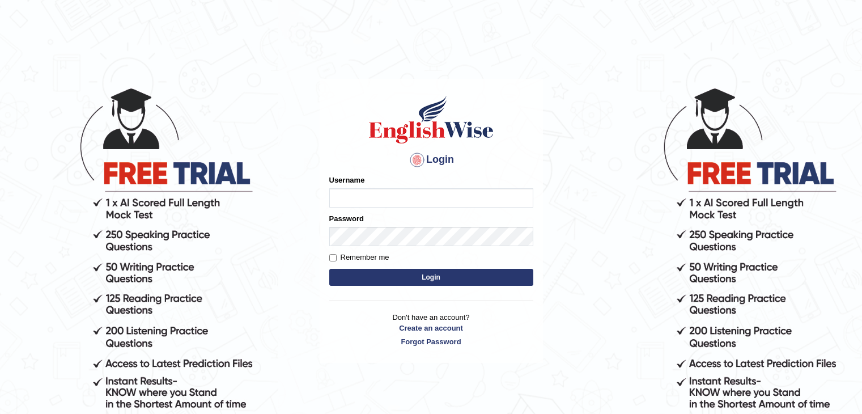 This screenshot has height=414, width=862. Describe the element at coordinates (346, 218) in the screenshot. I see `label: Password` at that location.